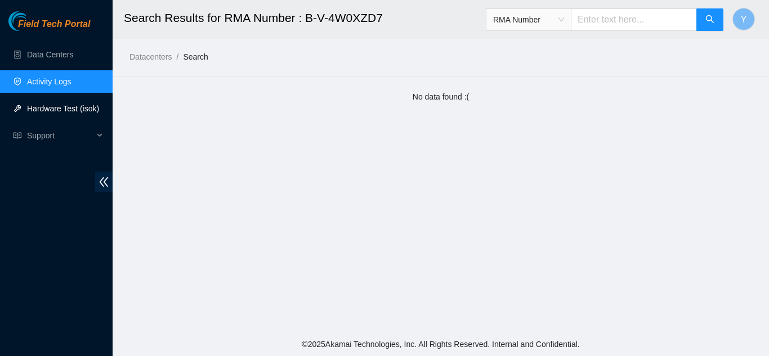 This screenshot has height=356, width=769. What do you see at coordinates (150, 57) in the screenshot?
I see `a: Datacenters` at bounding box center [150, 57].